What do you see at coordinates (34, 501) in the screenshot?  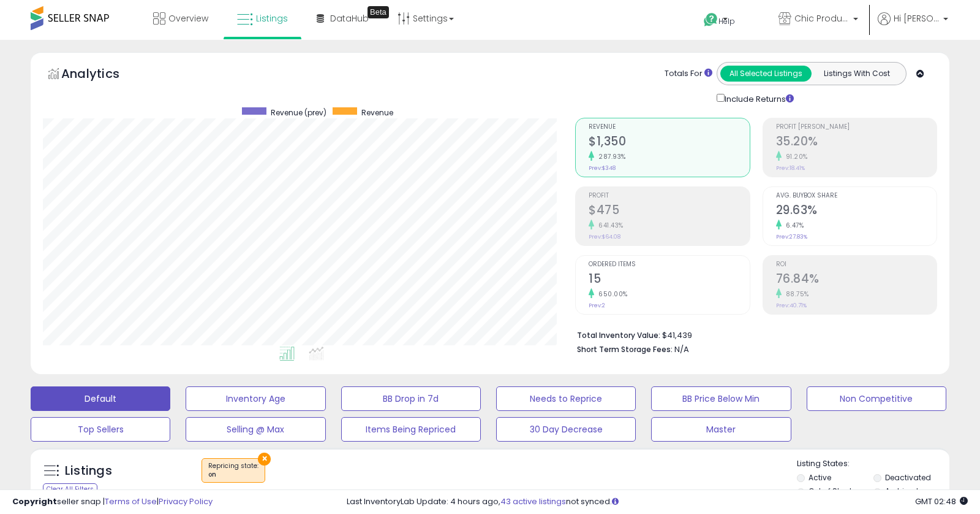 I see `strong: Copyright` at bounding box center [34, 501].